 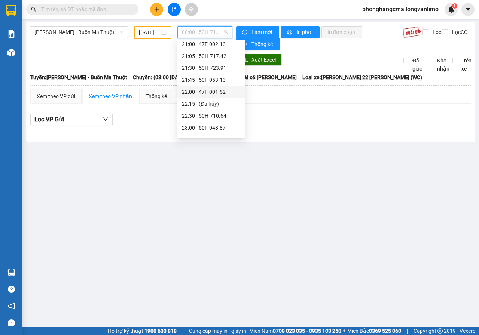 I want to click on div: 23:00 - 50F-048.87, so click(x=211, y=128).